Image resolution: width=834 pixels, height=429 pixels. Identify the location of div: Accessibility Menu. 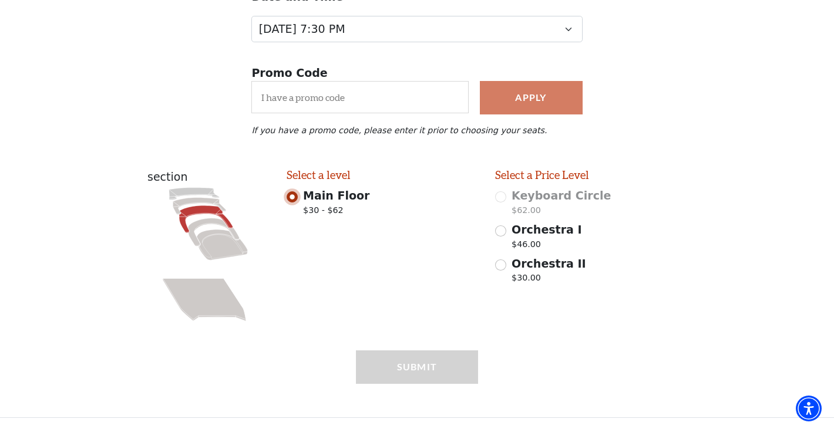
(809, 409).